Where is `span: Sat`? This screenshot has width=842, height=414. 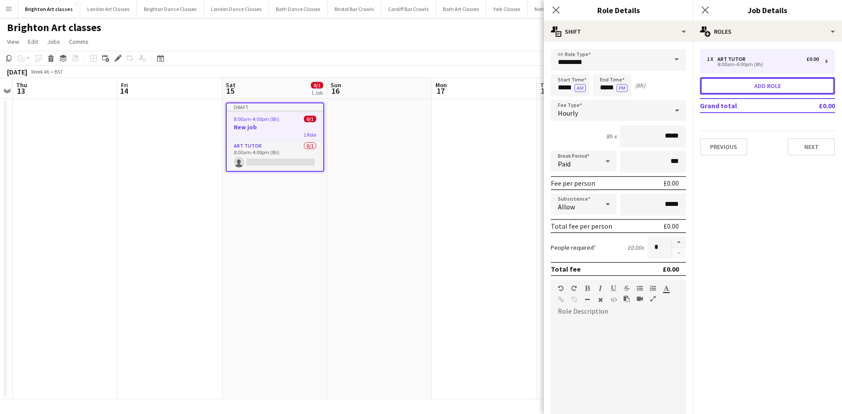
span: Sat is located at coordinates (231, 85).